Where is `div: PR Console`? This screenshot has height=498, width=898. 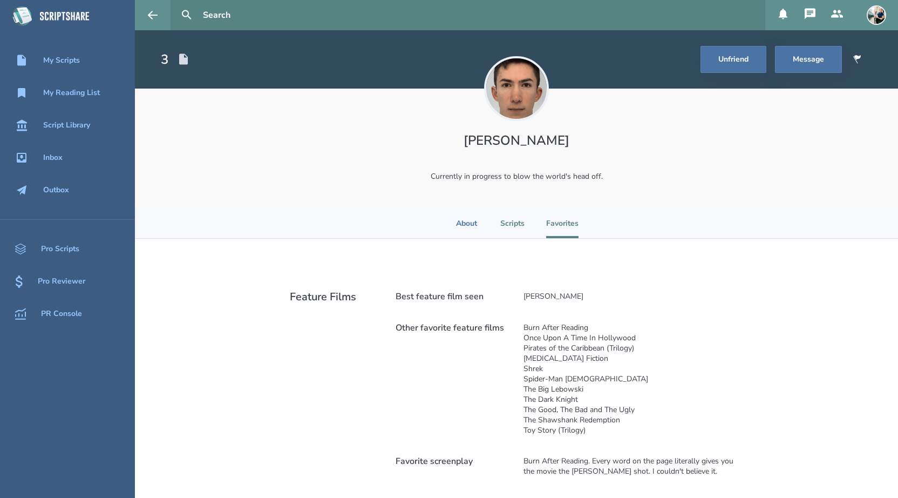
div: PR Console is located at coordinates (62, 314).